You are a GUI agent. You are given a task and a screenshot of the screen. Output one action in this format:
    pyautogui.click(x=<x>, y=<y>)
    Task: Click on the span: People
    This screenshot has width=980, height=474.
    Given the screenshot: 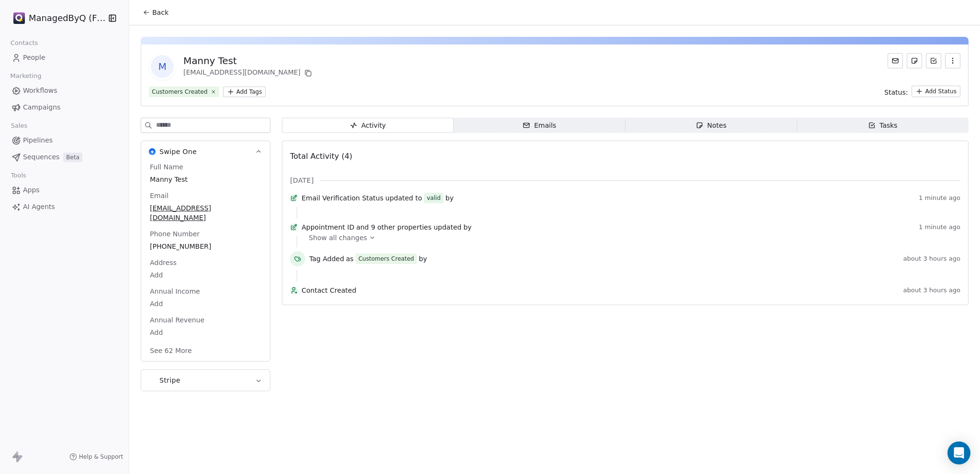 What is the action you would take?
    pyautogui.click(x=34, y=57)
    